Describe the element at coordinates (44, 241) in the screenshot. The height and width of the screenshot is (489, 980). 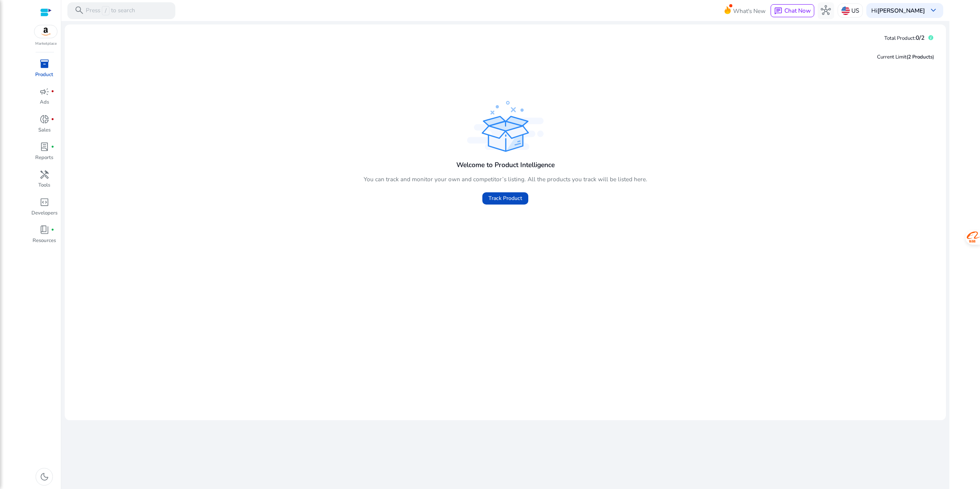
I see `p: Resources` at that location.